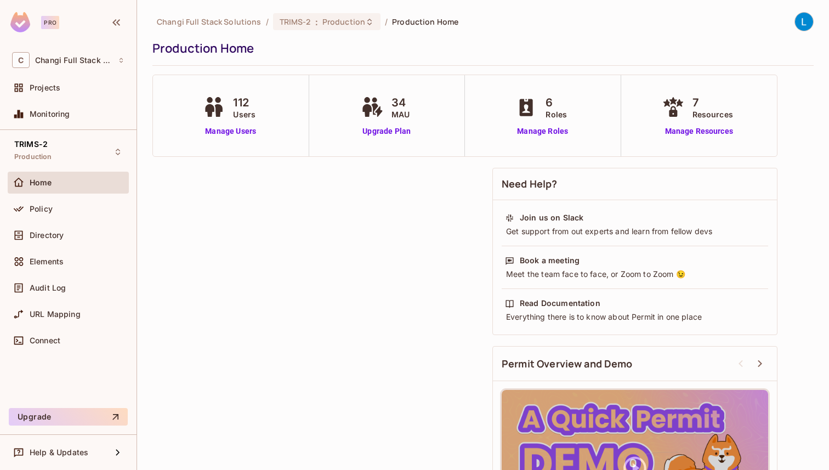 The image size is (829, 470). I want to click on span: Resources, so click(713, 114).